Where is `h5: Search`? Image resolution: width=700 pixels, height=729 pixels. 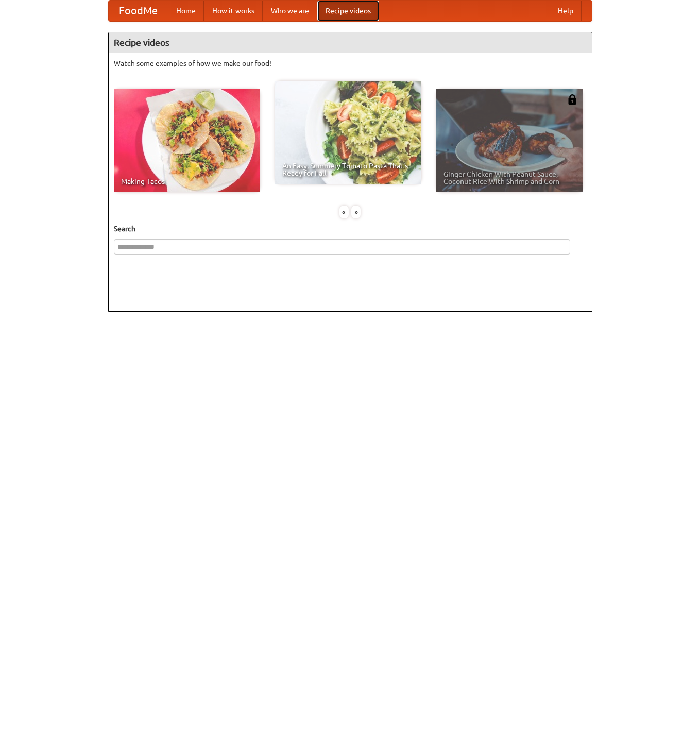 h5: Search is located at coordinates (350, 229).